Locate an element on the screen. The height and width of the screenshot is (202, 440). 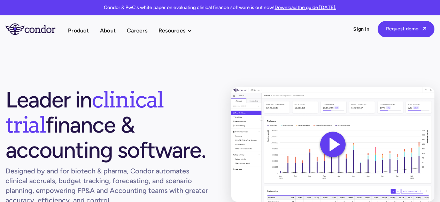
a: home is located at coordinates (37, 29).